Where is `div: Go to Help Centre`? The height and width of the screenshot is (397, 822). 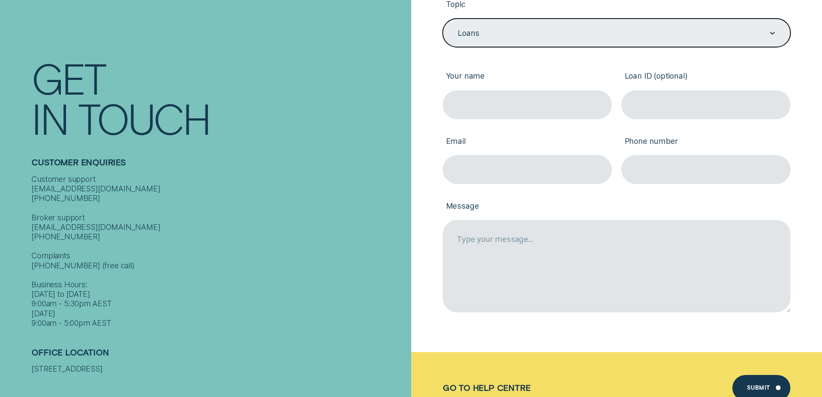 div: Go to Help Centre is located at coordinates (487, 387).